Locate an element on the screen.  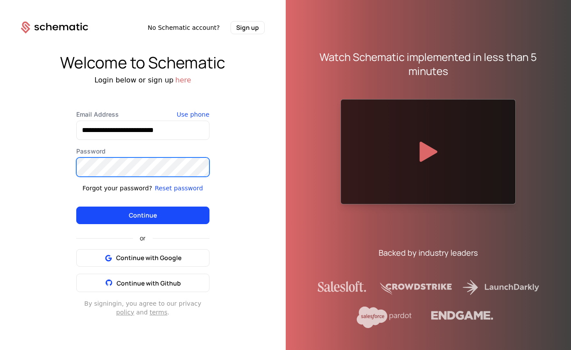
button: Continue with Github is located at coordinates (143, 283).